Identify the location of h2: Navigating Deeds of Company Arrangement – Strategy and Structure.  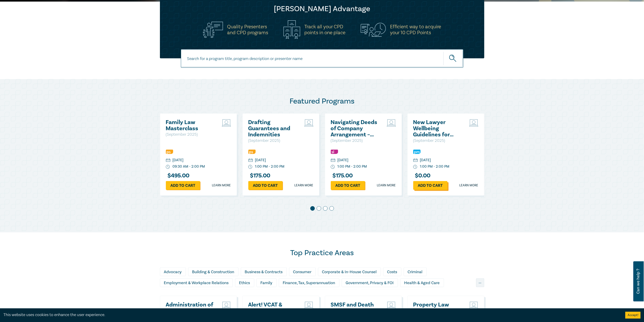
(355, 129).